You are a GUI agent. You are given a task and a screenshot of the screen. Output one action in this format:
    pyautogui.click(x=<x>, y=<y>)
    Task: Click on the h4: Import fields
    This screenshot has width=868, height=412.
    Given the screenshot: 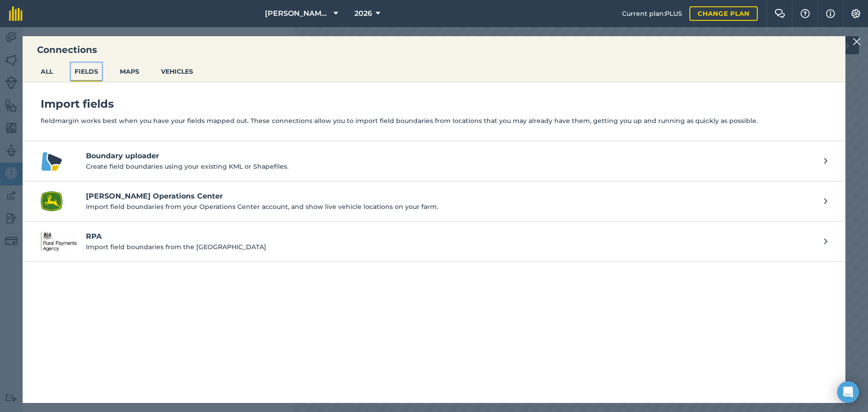 What is the action you would take?
    pyautogui.click(x=434, y=104)
    